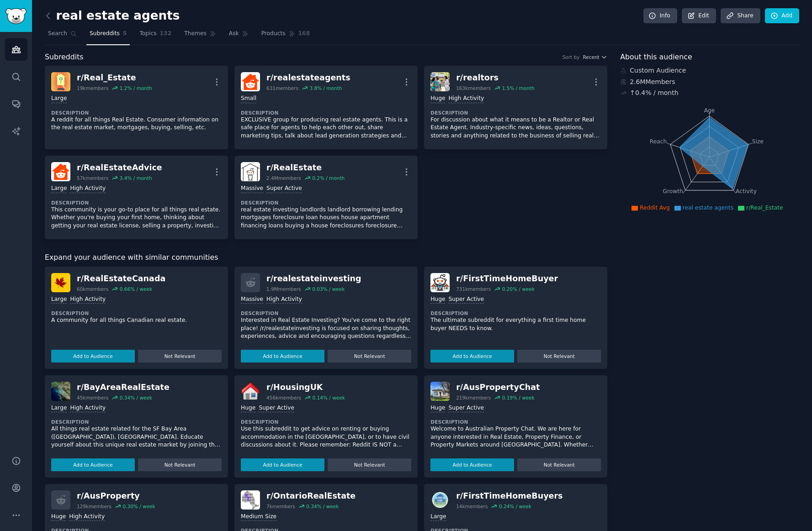 Image resolution: width=812 pixels, height=531 pixels. Describe the element at coordinates (782, 16) in the screenshot. I see `a: Add` at that location.